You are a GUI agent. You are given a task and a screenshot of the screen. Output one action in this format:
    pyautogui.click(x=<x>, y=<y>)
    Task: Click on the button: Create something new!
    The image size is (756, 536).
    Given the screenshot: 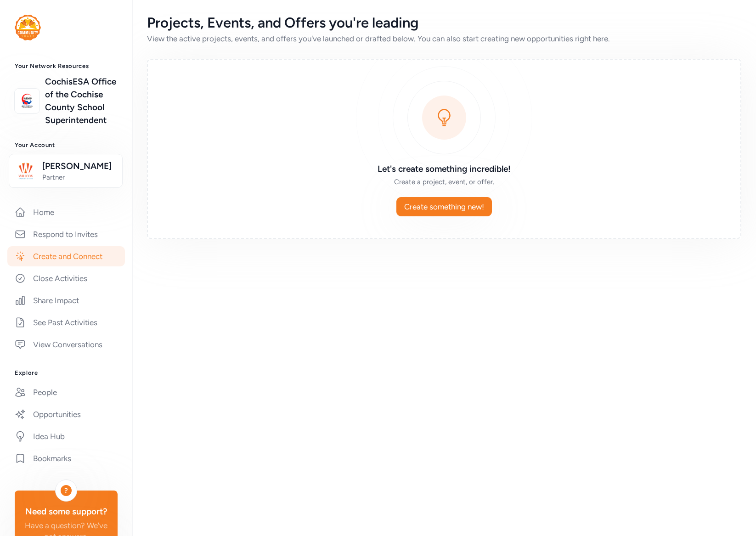 What is the action you would take?
    pyautogui.click(x=444, y=207)
    